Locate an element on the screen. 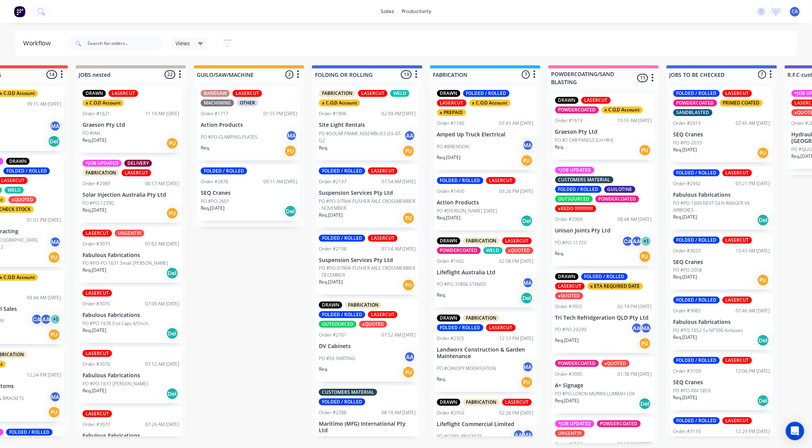 The image size is (812, 448). p: PO #PO-29299 is located at coordinates (571, 329).